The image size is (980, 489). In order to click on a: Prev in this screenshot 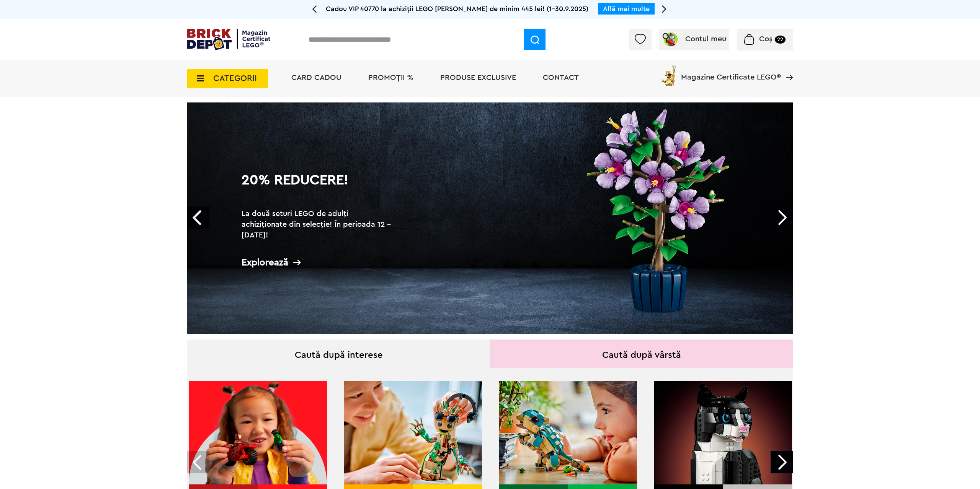, I will do `click(198, 218)`.